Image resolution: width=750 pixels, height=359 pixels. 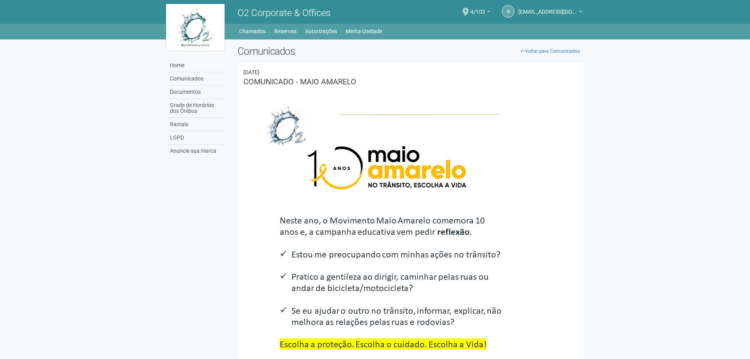 I want to click on h2: Comunicados, so click(x=410, y=51).